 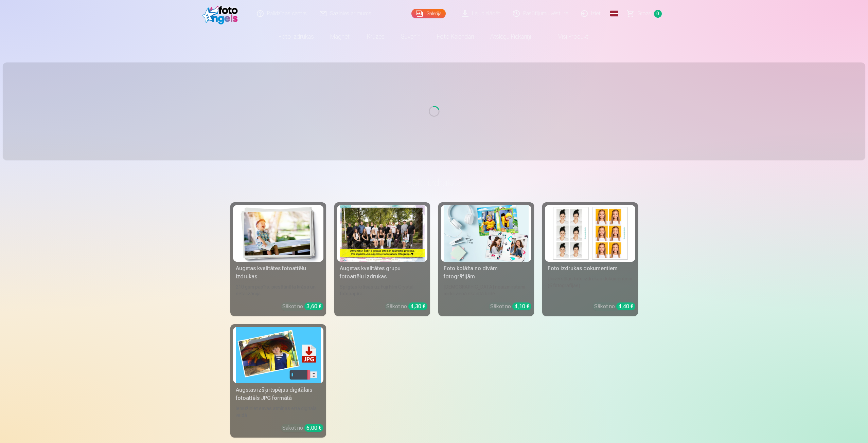 What do you see at coordinates (382, 290) in the screenshot?
I see `div: Spilgtas krāsas uz Fuji Film Crystal fotopapīra` at bounding box center [382, 290].